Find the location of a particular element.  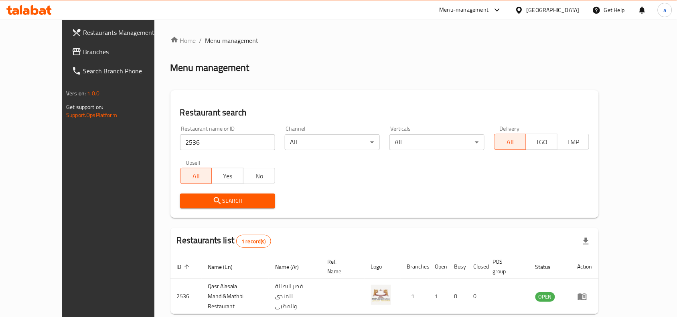

a: Search Branch Phone is located at coordinates (120, 71).